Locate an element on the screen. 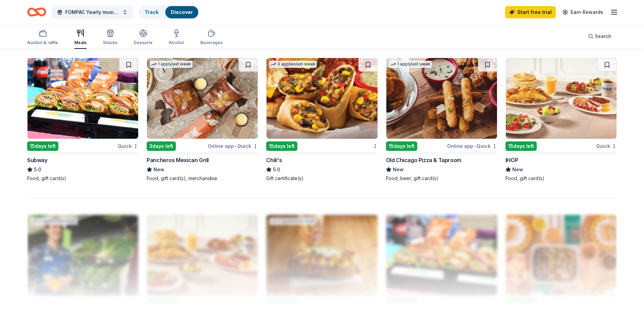 The width and height of the screenshot is (644, 312). a: Start free trial is located at coordinates (530, 12).